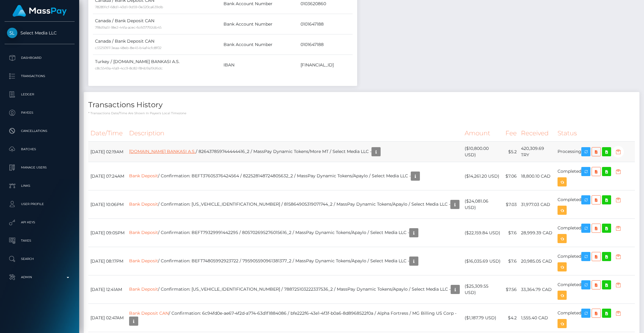 Image resolution: width=644 pixels, height=333 pixels. I want to click on p: Manage Users, so click(40, 168).